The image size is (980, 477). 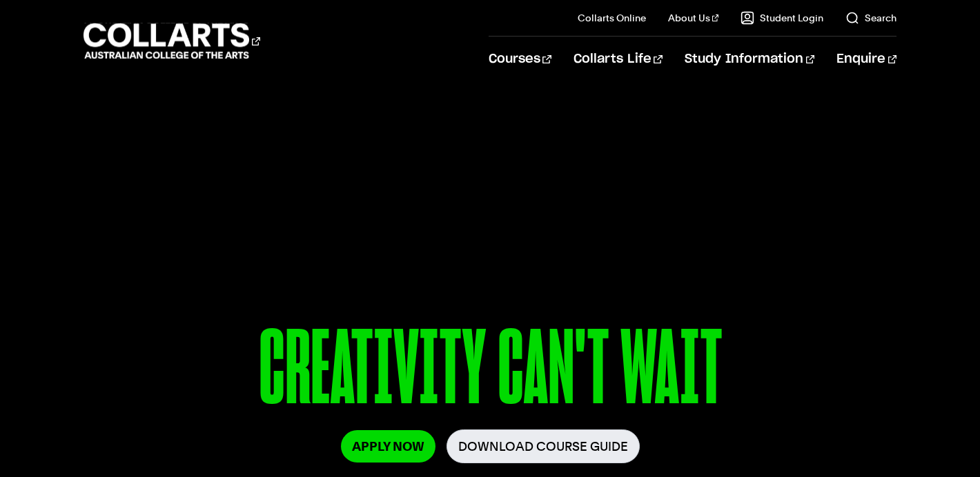 I want to click on a: Courses, so click(x=520, y=59).